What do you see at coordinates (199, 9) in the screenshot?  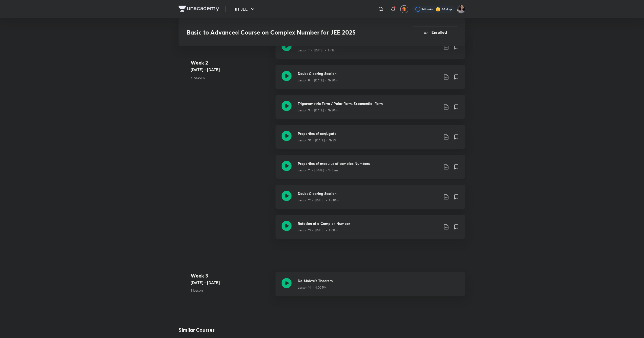 I see `a: Company Logo` at bounding box center [199, 9].